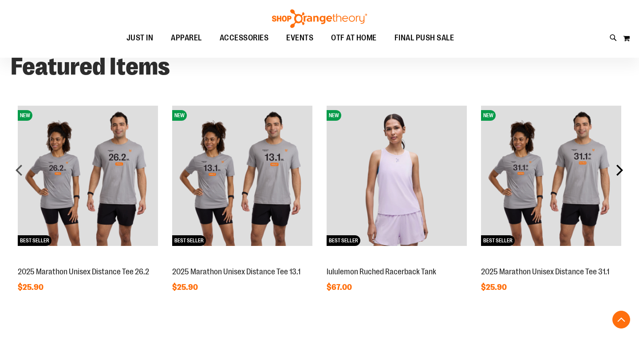 Image resolution: width=639 pixels, height=364 pixels. I want to click on a: lululemon Ruched Racerback Tank, so click(381, 271).